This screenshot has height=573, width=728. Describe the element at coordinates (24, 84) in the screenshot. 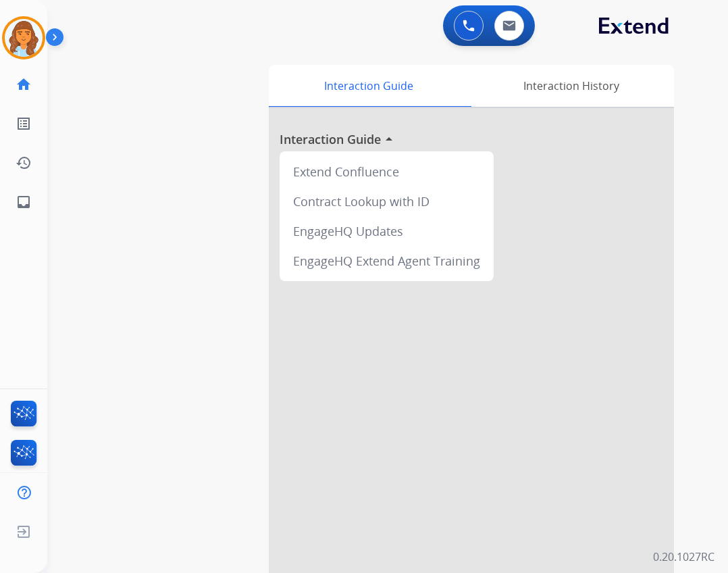

I see `mat-icon: home` at that location.